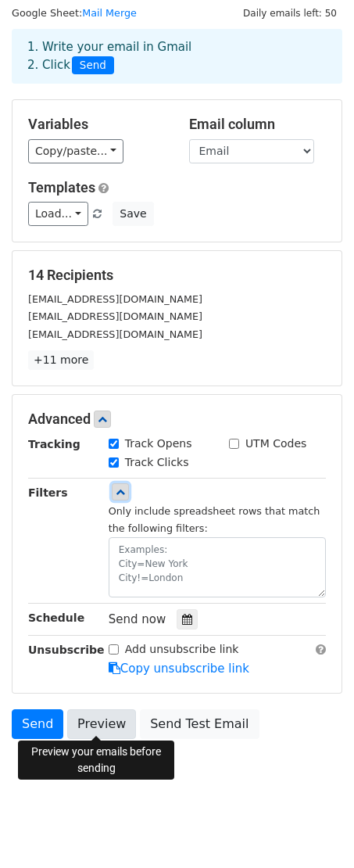 Image resolution: width=354 pixels, height=868 pixels. I want to click on h5: Email column, so click(258, 124).